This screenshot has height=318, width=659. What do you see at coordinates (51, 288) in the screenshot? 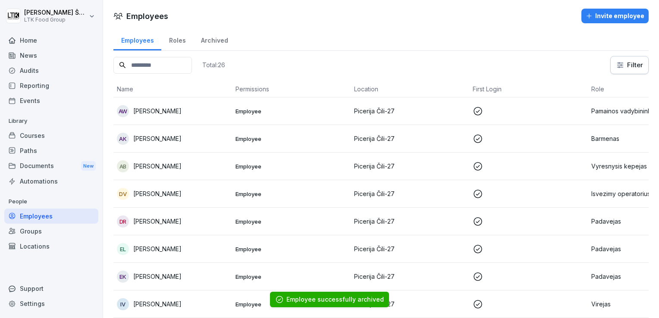
I see `div: Support` at bounding box center [51, 288].